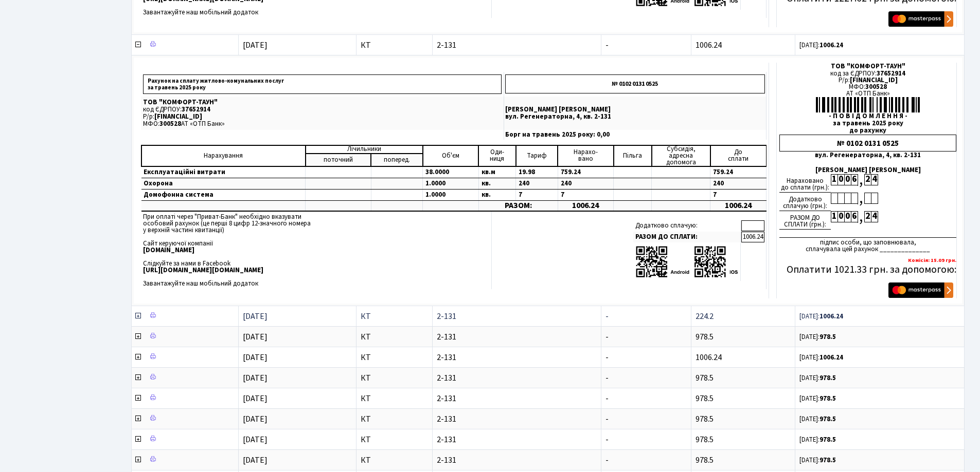  I want to click on td: Домофонна система, so click(223, 195).